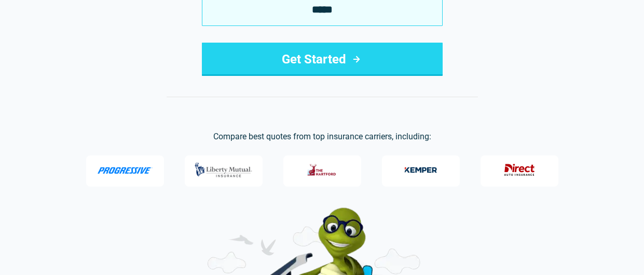 Image resolution: width=644 pixels, height=275 pixels. What do you see at coordinates (519, 170) in the screenshot?
I see `img: Direct General` at bounding box center [519, 170].